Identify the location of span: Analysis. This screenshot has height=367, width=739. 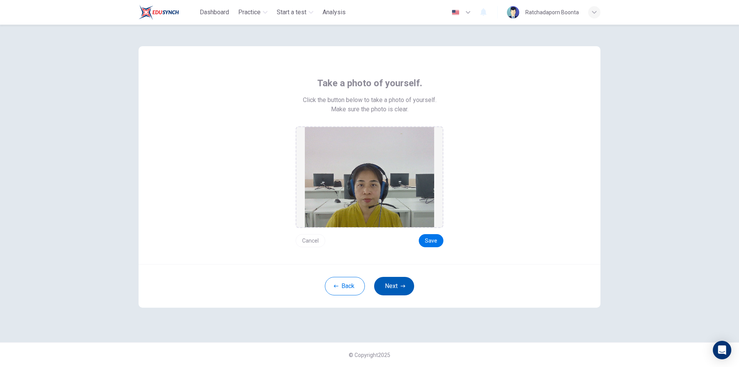
(334, 12).